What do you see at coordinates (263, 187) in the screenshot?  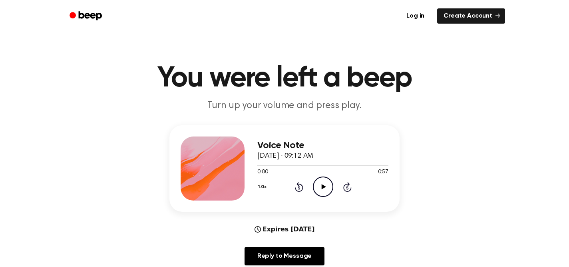 I see `button: 1.0x` at bounding box center [263, 187].